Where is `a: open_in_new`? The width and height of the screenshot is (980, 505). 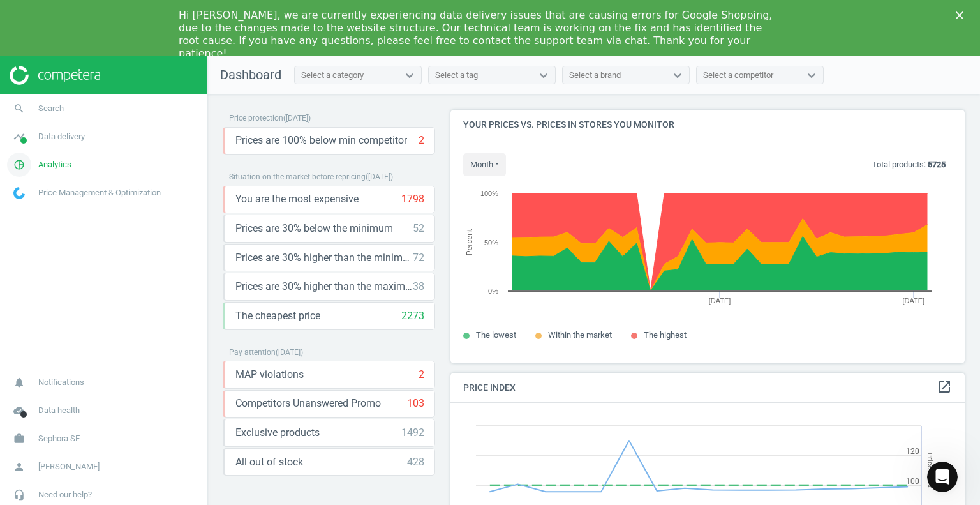
a: open_in_new is located at coordinates (944, 388).